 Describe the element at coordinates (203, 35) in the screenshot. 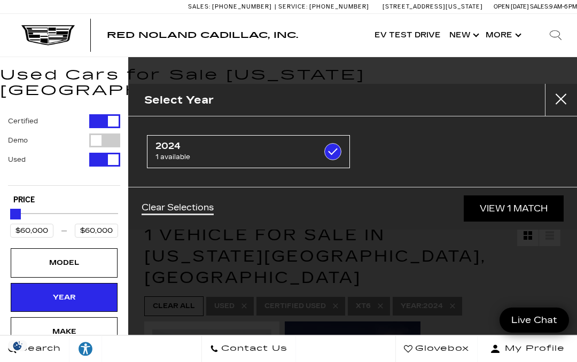

I see `a: Red Noland Cadillac, Inc.` at that location.